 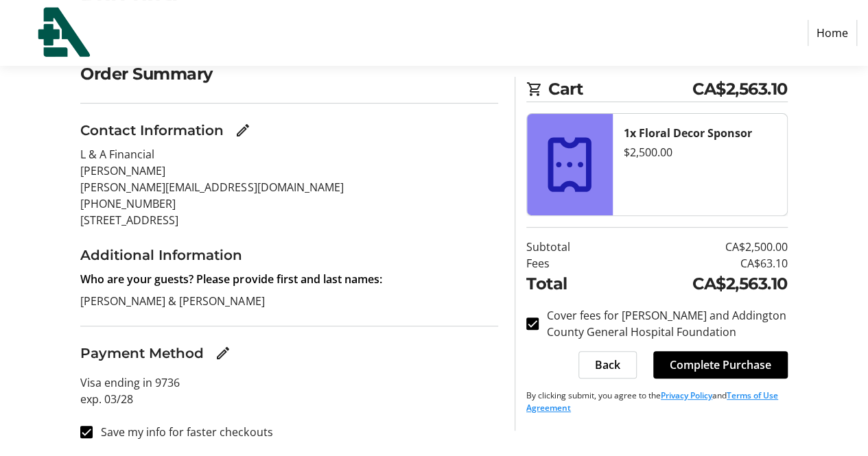 I want to click on td: Subtotal, so click(x=568, y=247).